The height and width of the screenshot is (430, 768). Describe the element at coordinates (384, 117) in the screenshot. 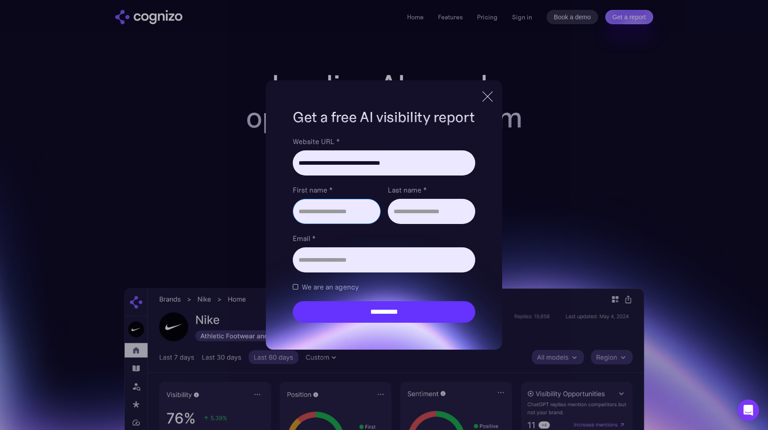

I see `h1: Get a free AI visibility report` at that location.